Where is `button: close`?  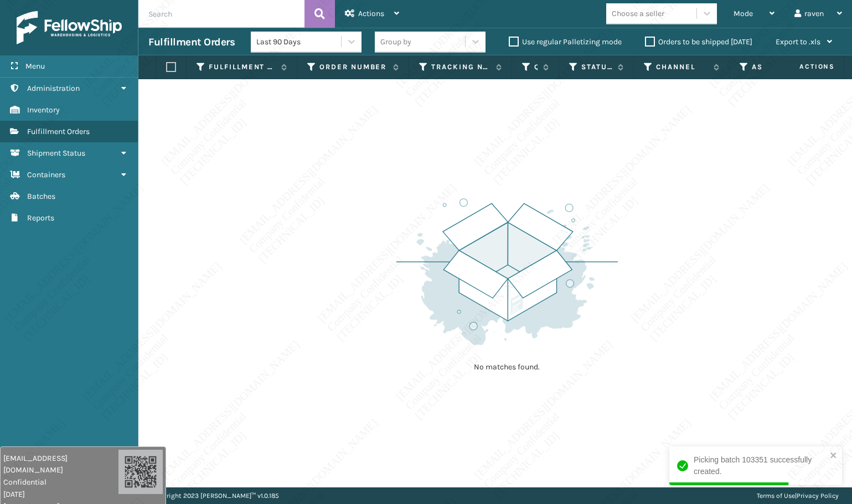
button: close is located at coordinates (834, 456).